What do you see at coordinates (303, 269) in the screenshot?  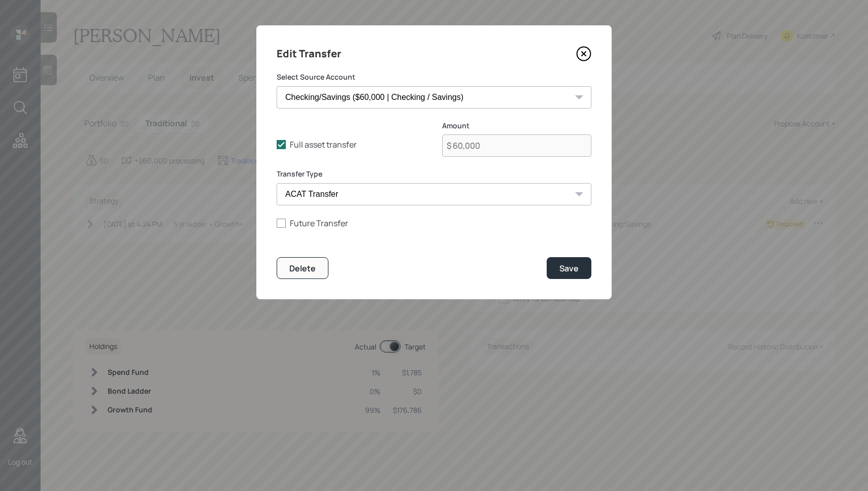 I see `div: Delete` at bounding box center [303, 269].